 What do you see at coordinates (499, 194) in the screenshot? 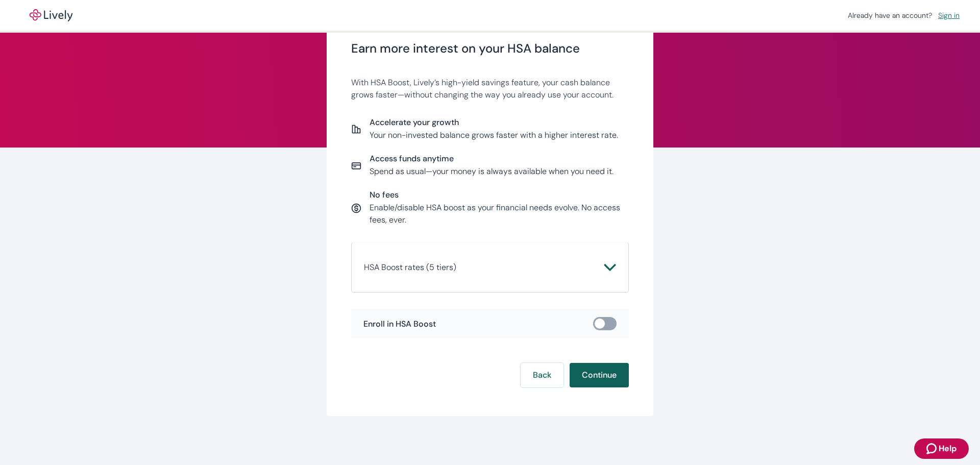
I see `span: No fees` at bounding box center [499, 194].